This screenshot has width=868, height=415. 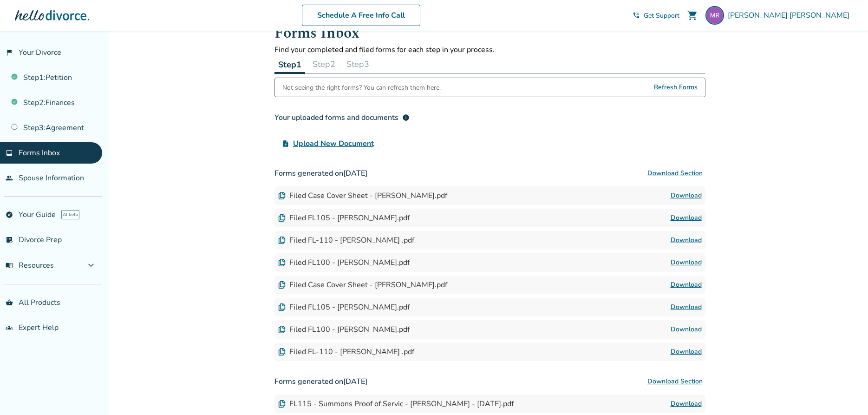 I want to click on span: inbox, so click(x=9, y=153).